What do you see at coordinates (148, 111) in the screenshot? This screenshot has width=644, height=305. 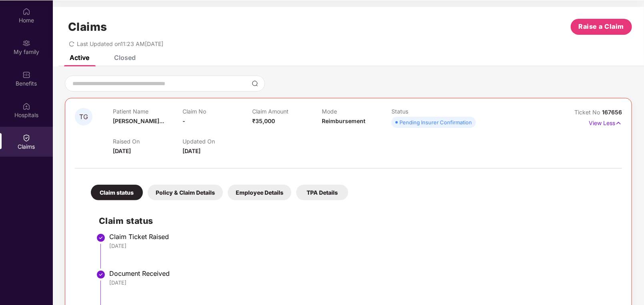 I see `p: Patient Name` at bounding box center [148, 111].